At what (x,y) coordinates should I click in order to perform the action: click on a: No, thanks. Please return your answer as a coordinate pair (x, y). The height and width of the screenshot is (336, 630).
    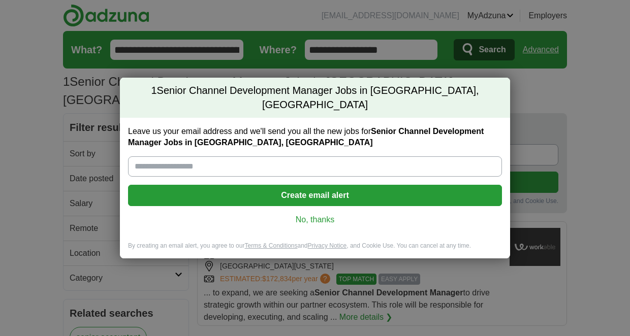
    Looking at the image, I should click on (315, 220).